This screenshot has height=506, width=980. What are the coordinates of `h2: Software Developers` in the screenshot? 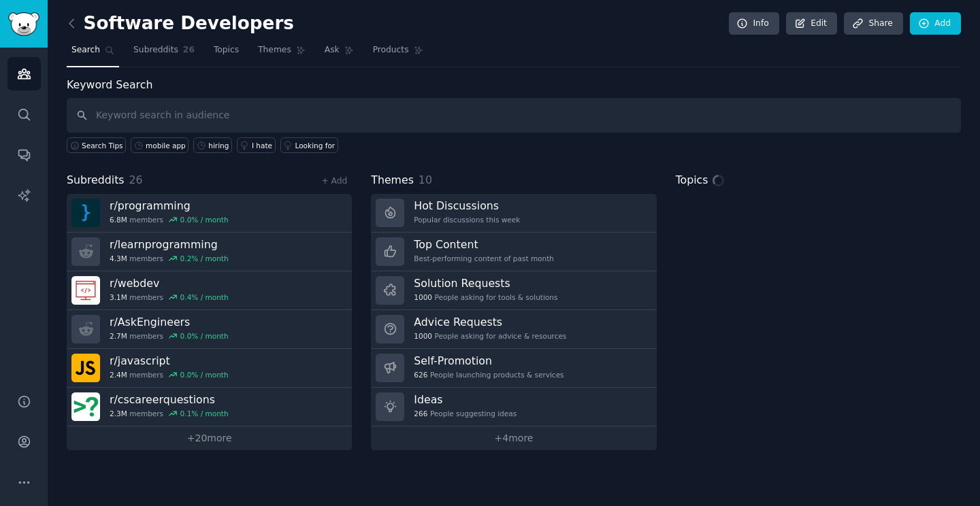 It's located at (180, 24).